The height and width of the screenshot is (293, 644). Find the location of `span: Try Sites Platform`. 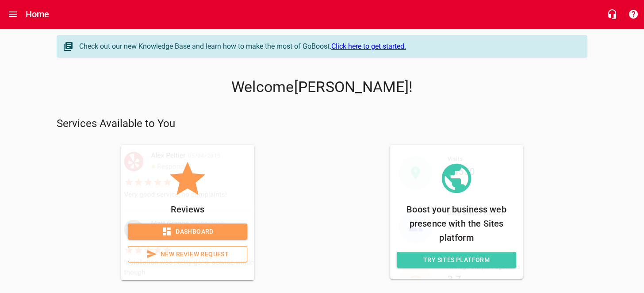

span: Try Sites Platform is located at coordinates (457, 260).